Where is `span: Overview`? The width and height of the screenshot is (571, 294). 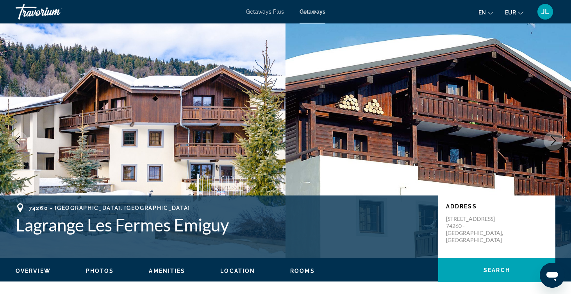 span: Overview is located at coordinates (33, 271).